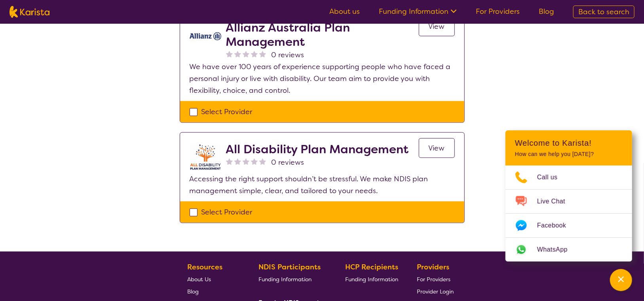 The image size is (644, 301). I want to click on h2: Welcome to Karista!, so click(569, 143).